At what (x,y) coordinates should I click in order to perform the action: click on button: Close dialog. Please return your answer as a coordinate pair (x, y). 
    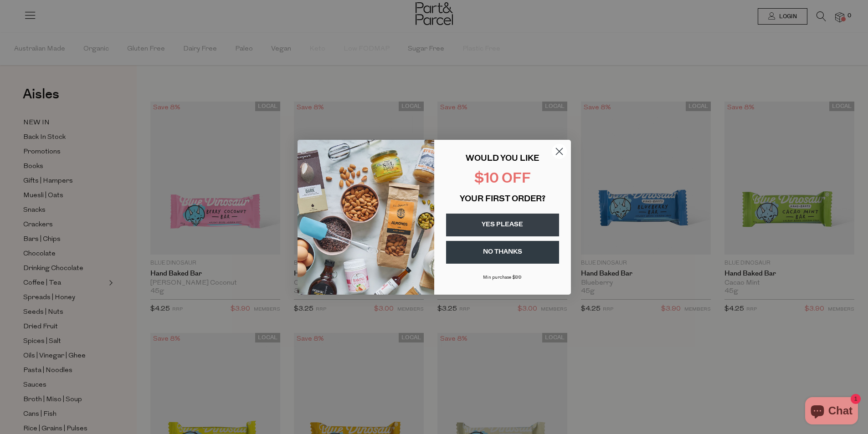
    Looking at the image, I should click on (559, 151).